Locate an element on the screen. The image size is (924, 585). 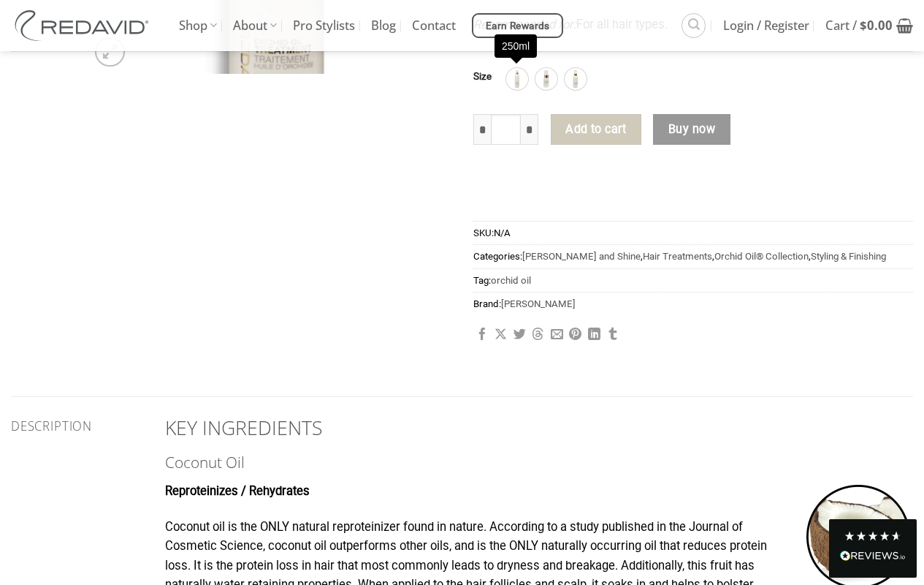
a: Share on Threads is located at coordinates (538, 335).